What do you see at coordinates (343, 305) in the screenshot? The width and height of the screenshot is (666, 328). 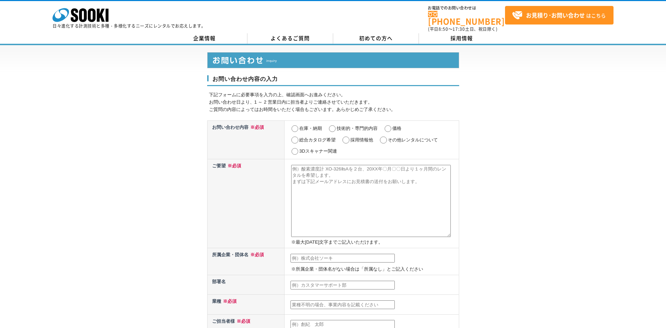 I see `input: 業種不明の場合、事業内容を記載ください` at bounding box center [343, 305].